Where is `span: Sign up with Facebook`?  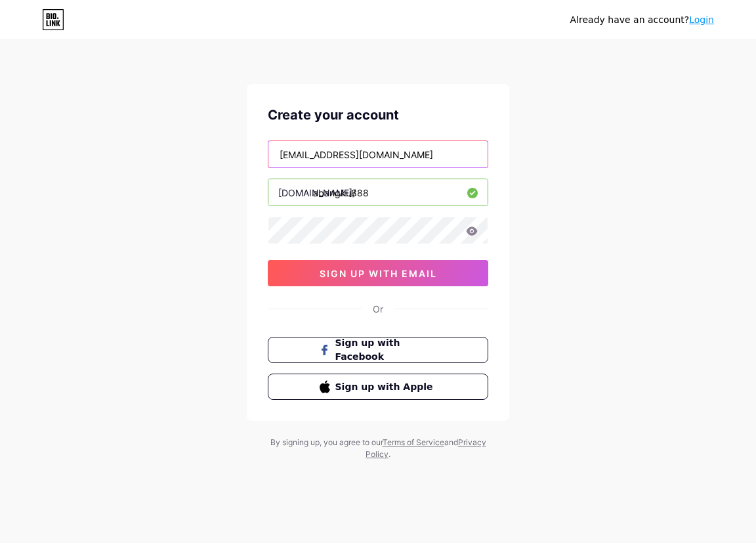
span: Sign up with Facebook is located at coordinates (386, 350).